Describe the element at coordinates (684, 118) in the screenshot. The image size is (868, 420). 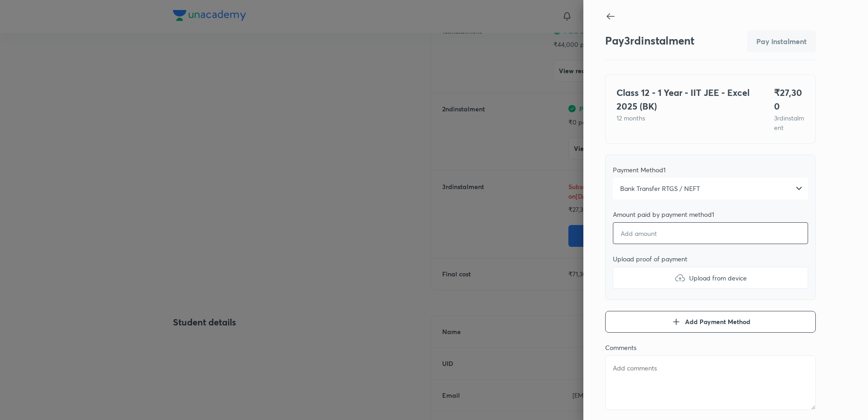
I see `p: 12 months` at that location.